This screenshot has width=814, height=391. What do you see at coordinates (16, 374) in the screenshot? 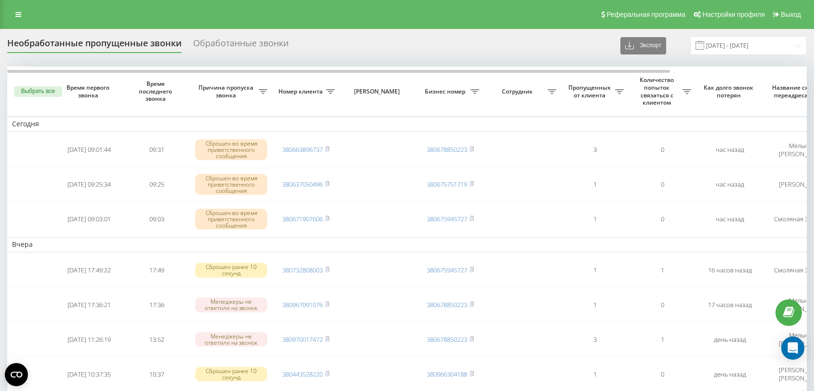
I see `button: Open CMP widget` at bounding box center [16, 374].